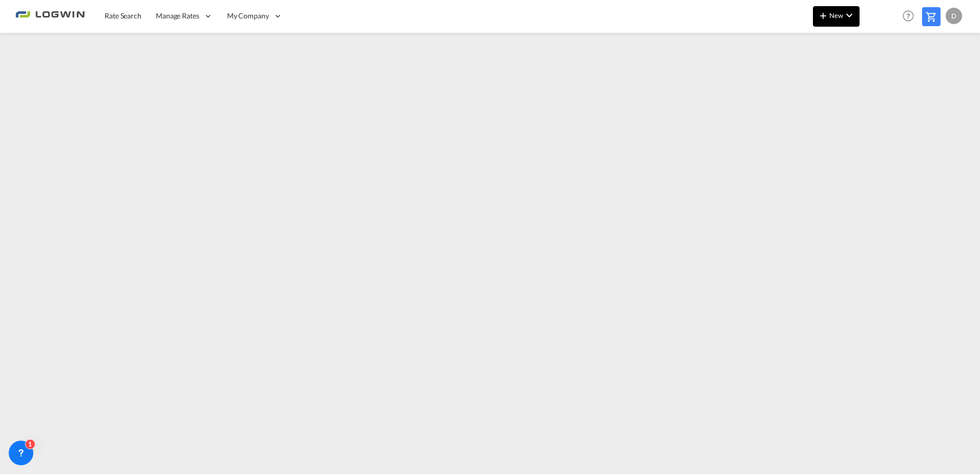 The image size is (980, 474). I want to click on span: New, so click(836, 16).